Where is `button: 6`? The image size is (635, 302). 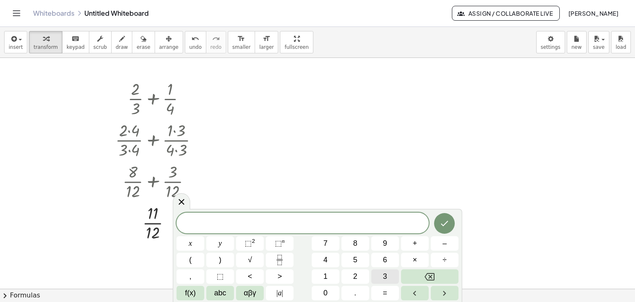 button: 6 is located at coordinates (385, 260).